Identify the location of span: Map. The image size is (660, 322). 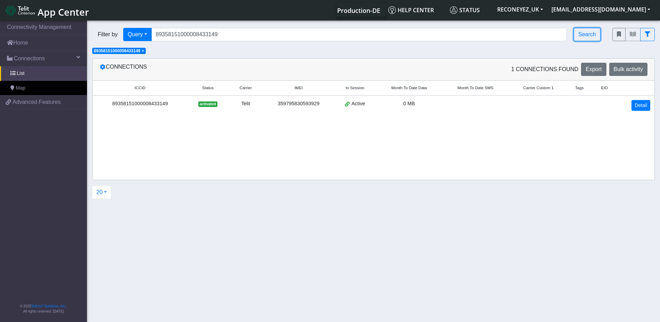
(21, 88).